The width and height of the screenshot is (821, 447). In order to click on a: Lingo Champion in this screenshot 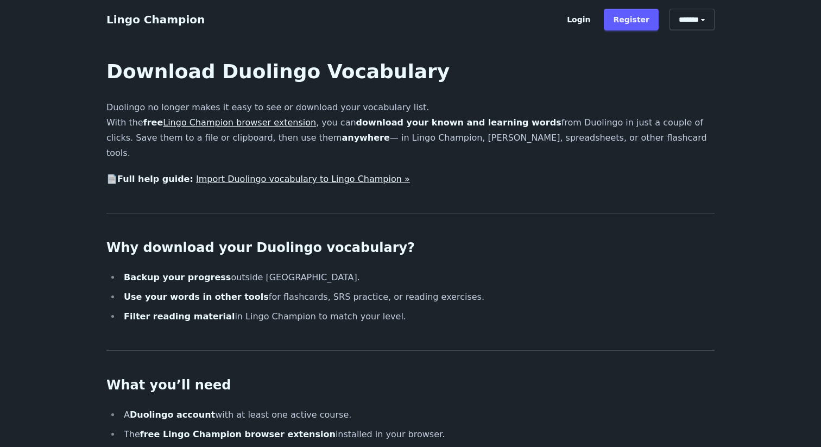, I will do `click(155, 20)`.